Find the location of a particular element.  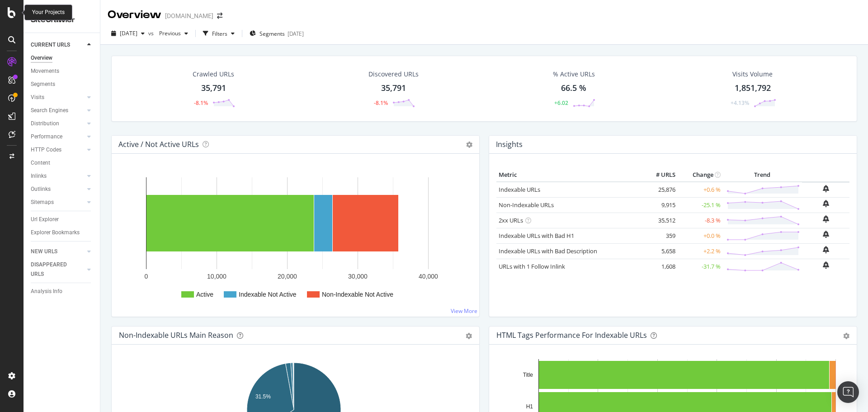

div: CURRENT URLS is located at coordinates (51, 45).